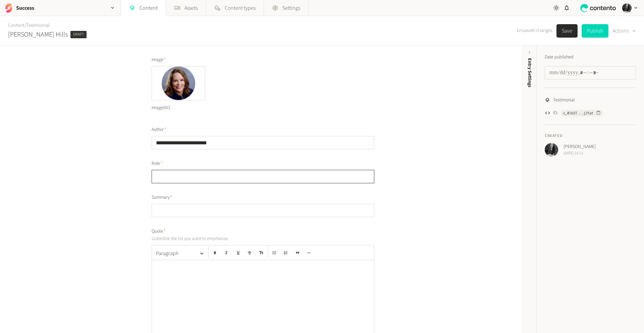  Describe the element at coordinates (590, 136) in the screenshot. I see `h4: Created` at that location.